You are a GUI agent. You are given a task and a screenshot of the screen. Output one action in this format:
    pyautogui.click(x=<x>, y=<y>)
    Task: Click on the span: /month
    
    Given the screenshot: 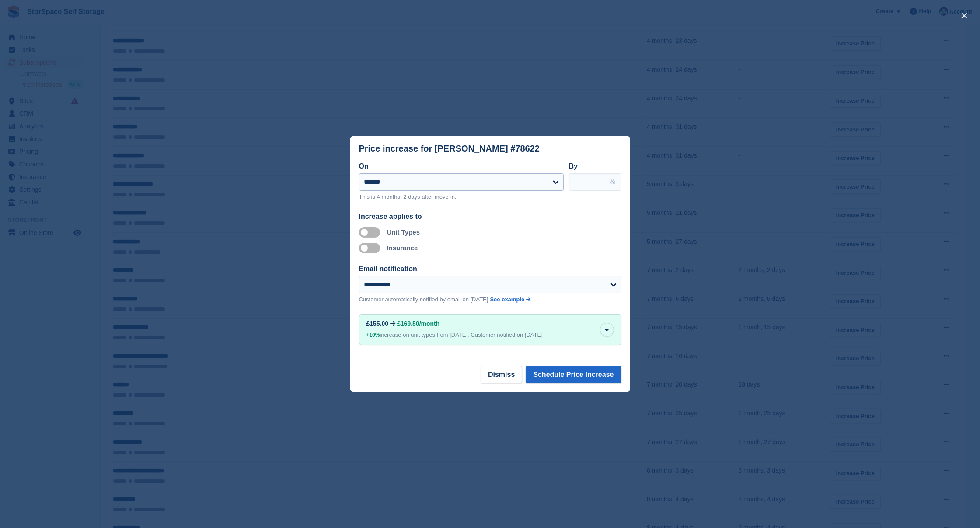 What is the action you would take?
    pyautogui.click(x=430, y=324)
    